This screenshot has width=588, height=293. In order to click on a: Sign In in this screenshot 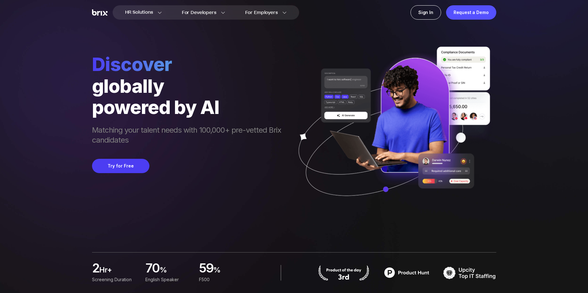, I will do `click(425, 12)`.